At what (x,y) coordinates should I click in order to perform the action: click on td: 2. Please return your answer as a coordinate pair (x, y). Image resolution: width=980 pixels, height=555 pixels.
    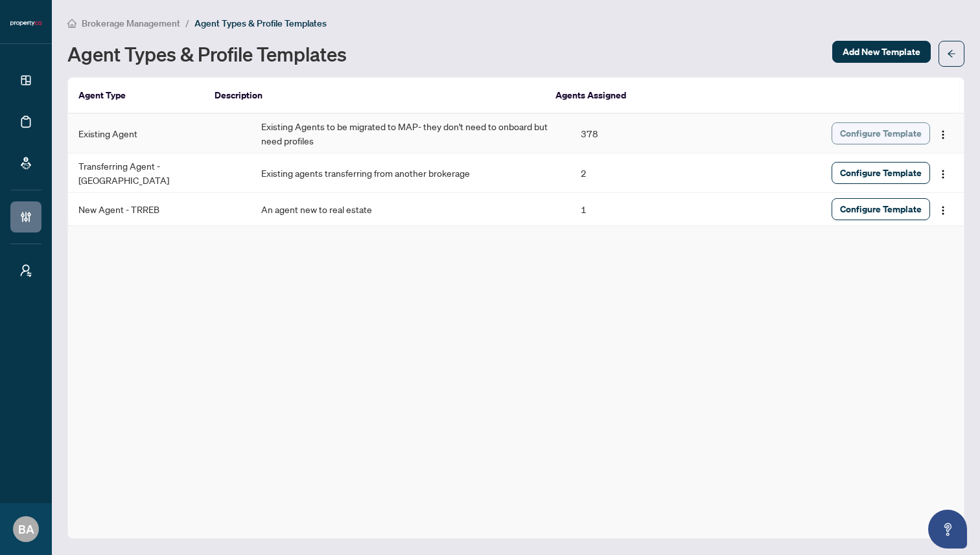
    Looking at the image, I should click on (650, 173).